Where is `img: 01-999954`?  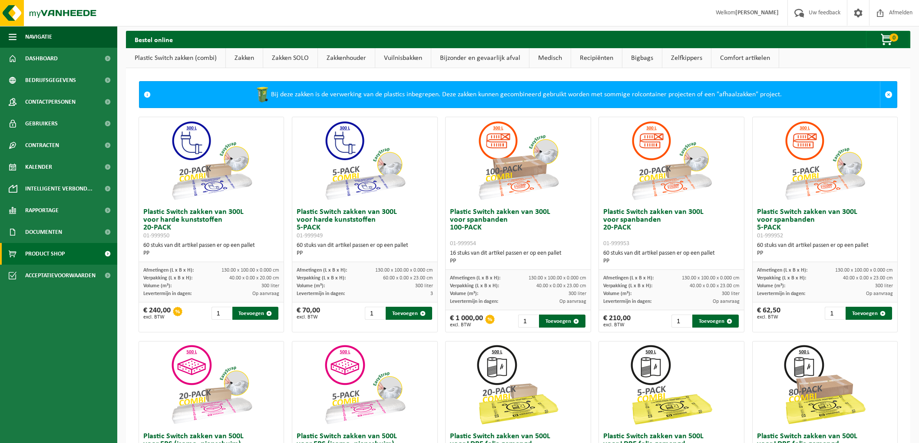
img: 01-999954 is located at coordinates (518, 161).